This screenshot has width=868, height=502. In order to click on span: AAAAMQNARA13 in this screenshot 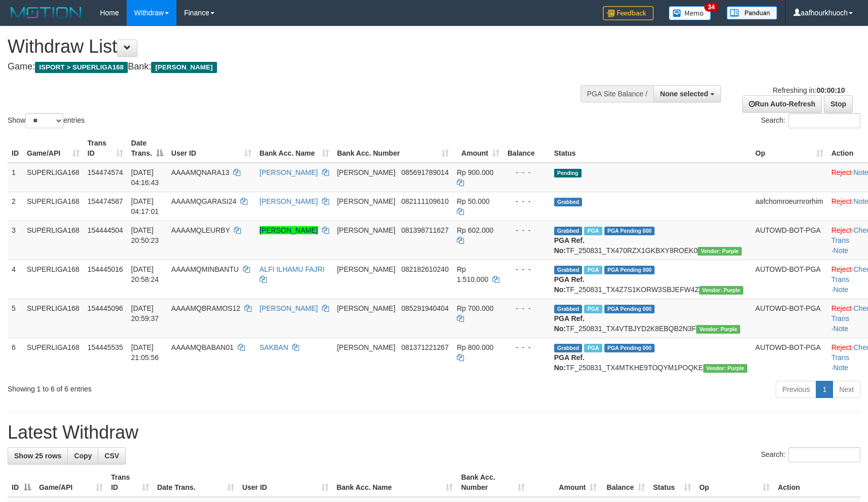, I will do `click(201, 173)`.